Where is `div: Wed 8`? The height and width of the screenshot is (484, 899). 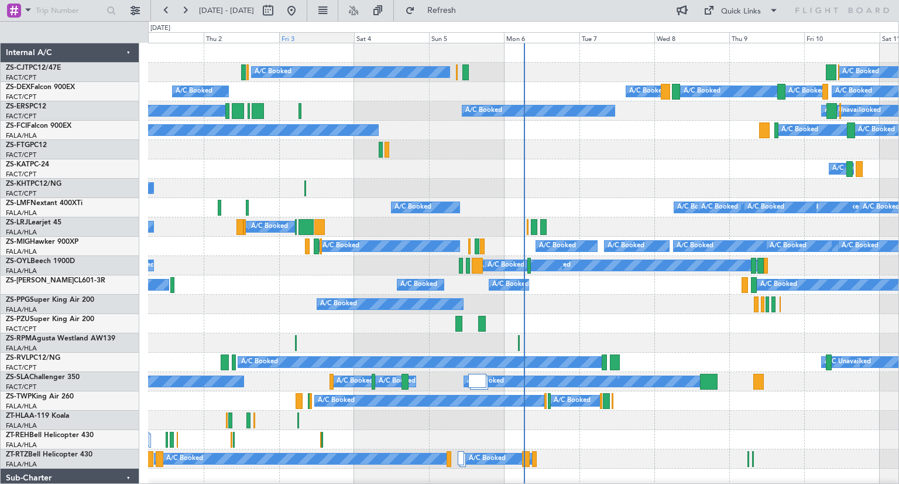 div: Wed 8 is located at coordinates (692, 37).